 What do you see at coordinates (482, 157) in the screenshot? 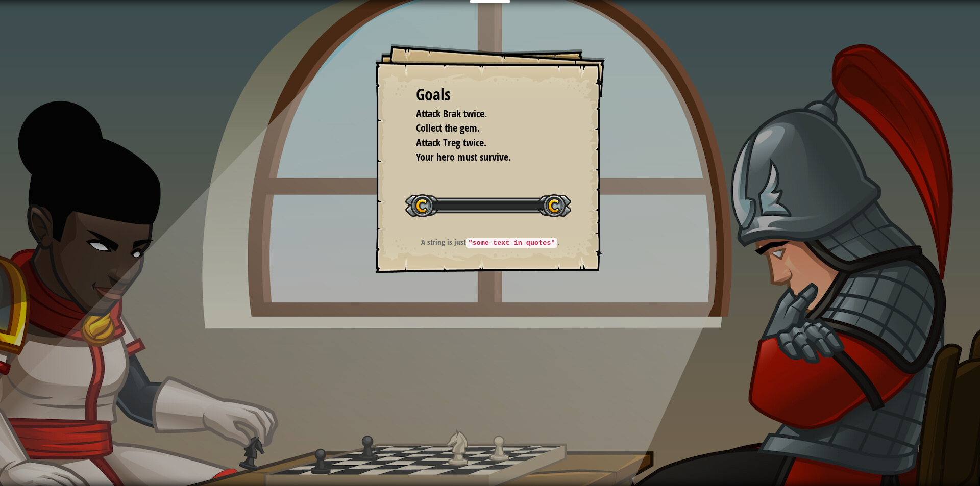
I see `li: Your hero must survive.` at bounding box center [482, 157].